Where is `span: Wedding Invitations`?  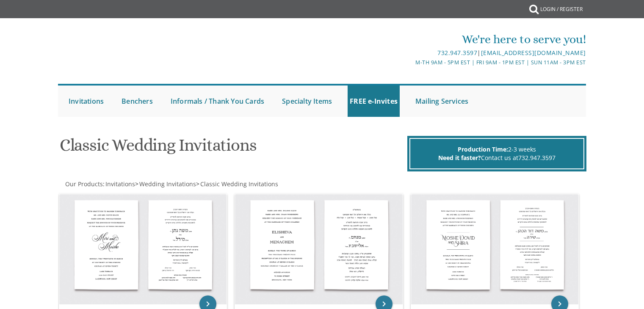
span: Wedding Invitations is located at coordinates (168, 184).